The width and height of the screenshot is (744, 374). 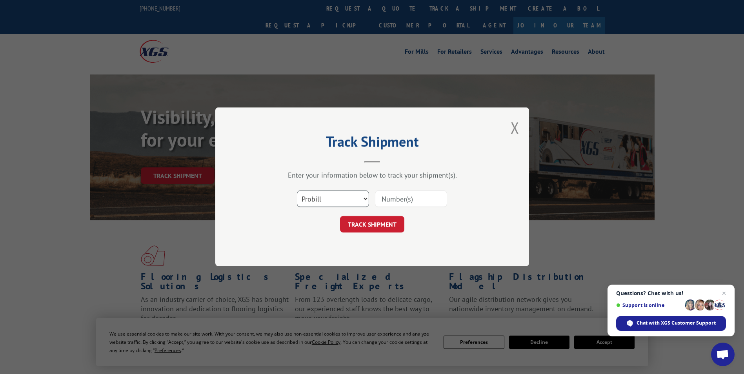 What do you see at coordinates (671, 324) in the screenshot?
I see `div: Chat with XGS Customer Support` at bounding box center [671, 324].